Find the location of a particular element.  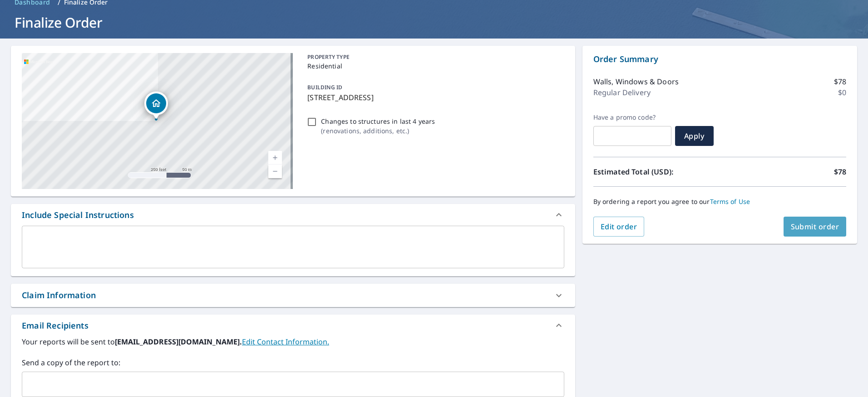

button: Edit order is located at coordinates (618, 227).